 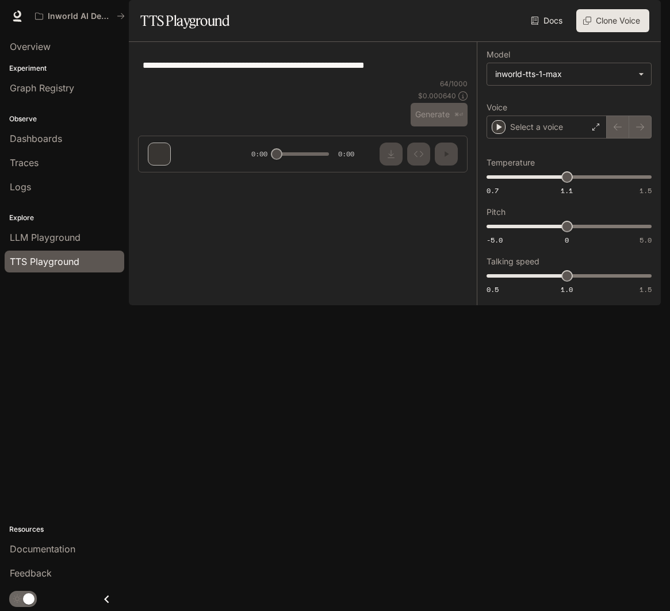 What do you see at coordinates (511, 163) in the screenshot?
I see `p: Temperature` at bounding box center [511, 163].